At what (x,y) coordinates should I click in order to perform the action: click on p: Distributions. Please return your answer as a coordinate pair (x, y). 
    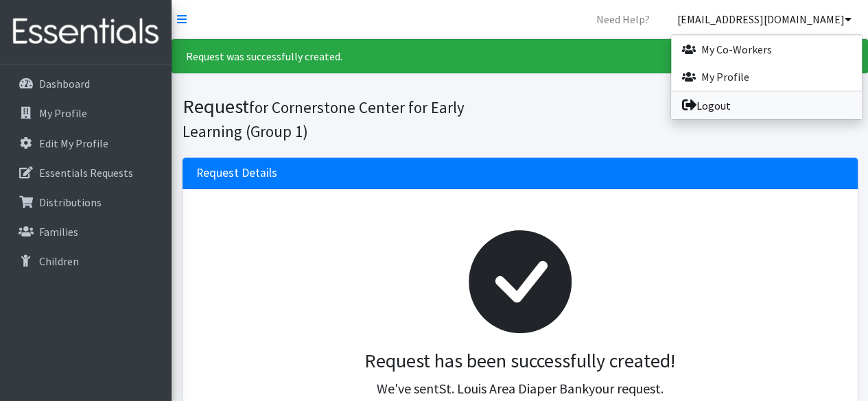
    Looking at the image, I should click on (70, 202).